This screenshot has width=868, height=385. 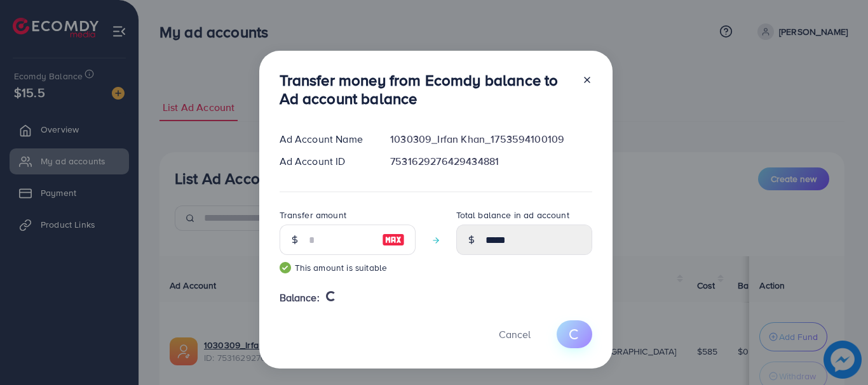 I want to click on label: Total balance in ad account, so click(x=513, y=215).